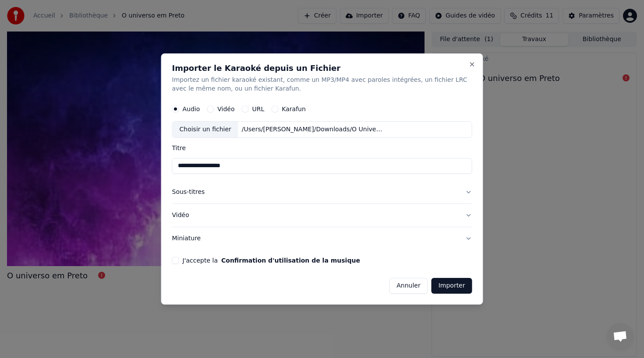  I want to click on label: Audio, so click(192, 109).